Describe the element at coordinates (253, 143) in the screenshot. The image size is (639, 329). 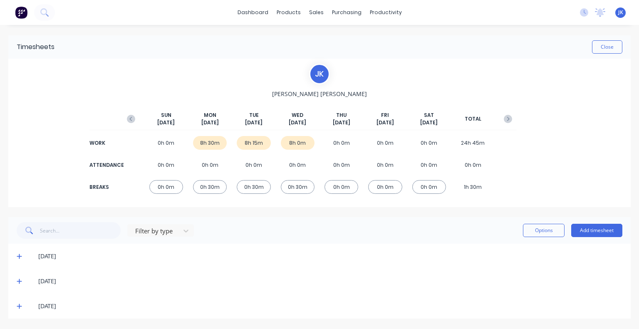
I see `div: 8h 15m` at that location.